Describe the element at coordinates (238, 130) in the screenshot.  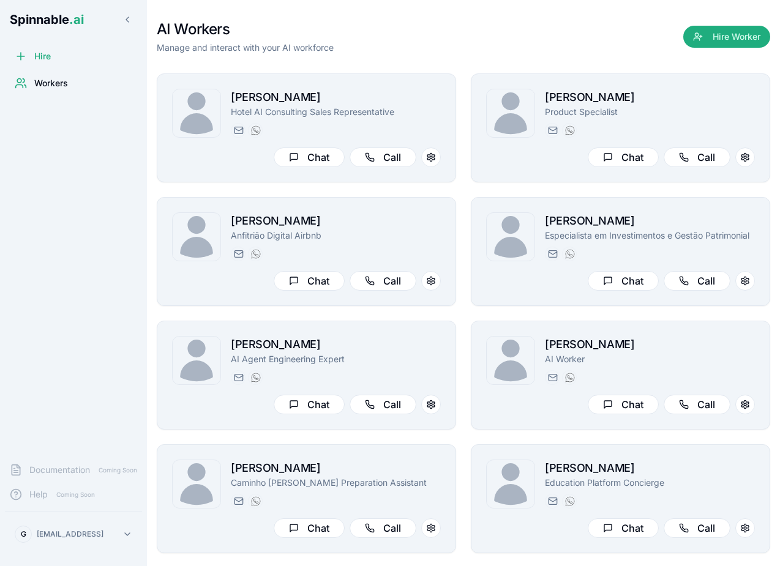
I see `button: Send email to rita.mansoor@getspinnable.ai` at that location.